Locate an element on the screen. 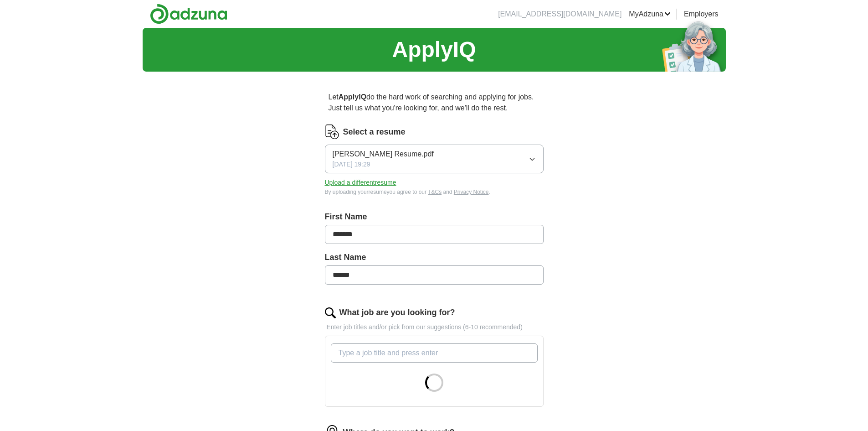 The height and width of the screenshot is (431, 868). a: Employers is located at coordinates (701, 14).